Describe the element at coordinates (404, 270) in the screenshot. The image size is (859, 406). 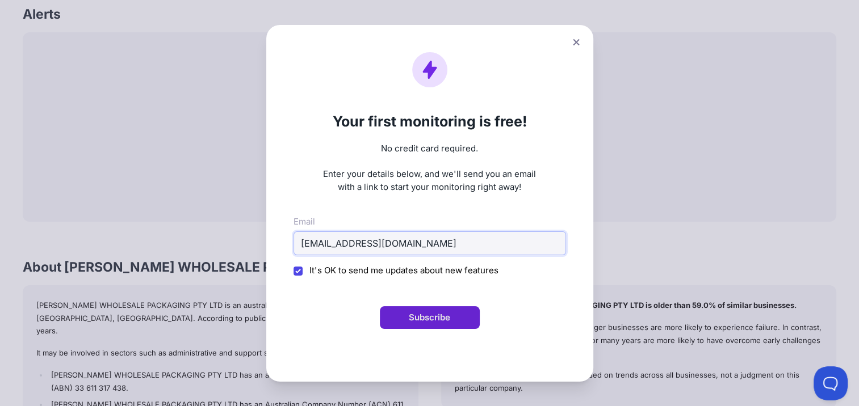
I see `span: It's OK to send me updates about new features` at that location.